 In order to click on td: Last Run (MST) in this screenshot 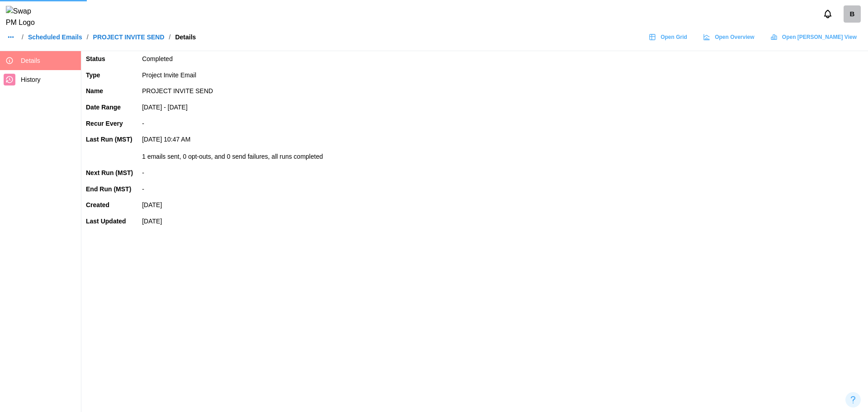, I will do `click(109, 148)`.